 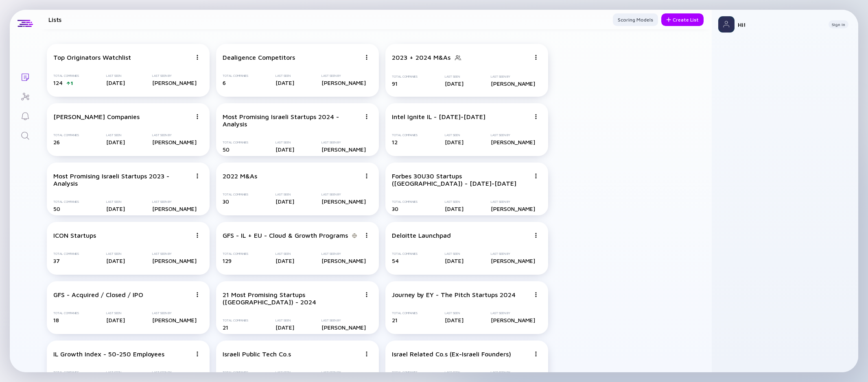 What do you see at coordinates (227, 261) in the screenshot?
I see `span: 129` at bounding box center [227, 261].